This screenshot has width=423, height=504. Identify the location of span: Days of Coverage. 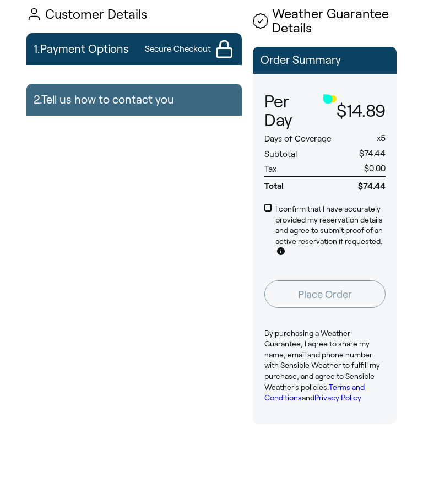
(297, 138).